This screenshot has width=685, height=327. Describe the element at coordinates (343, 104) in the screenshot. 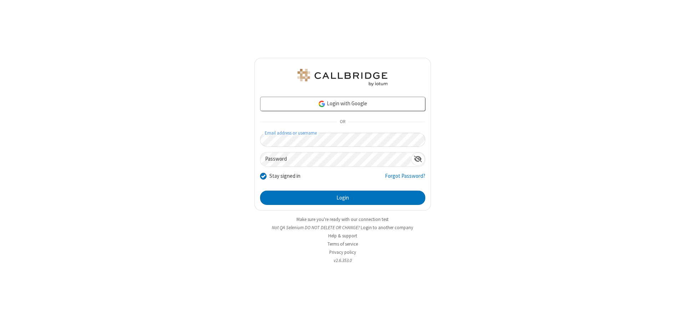

I see `a: Login with Google` at that location.